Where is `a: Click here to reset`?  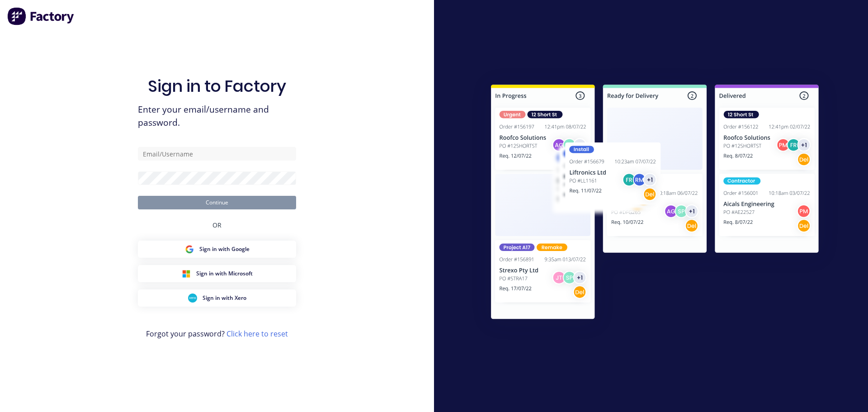
a: Click here to reset is located at coordinates (258, 334).